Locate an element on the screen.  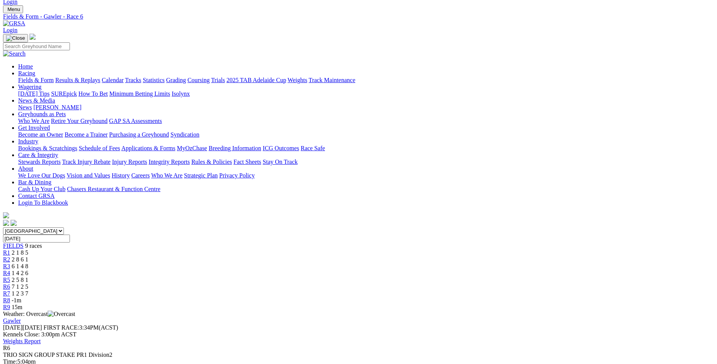
a: Track Injury Rebate is located at coordinates (86, 161).